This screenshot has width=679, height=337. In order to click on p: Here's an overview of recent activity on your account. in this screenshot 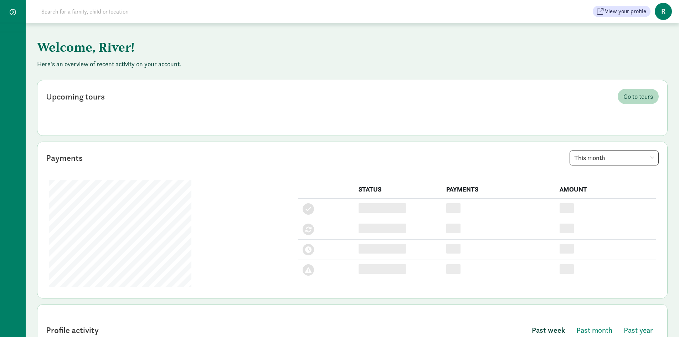, I will do `click(352, 64)`.